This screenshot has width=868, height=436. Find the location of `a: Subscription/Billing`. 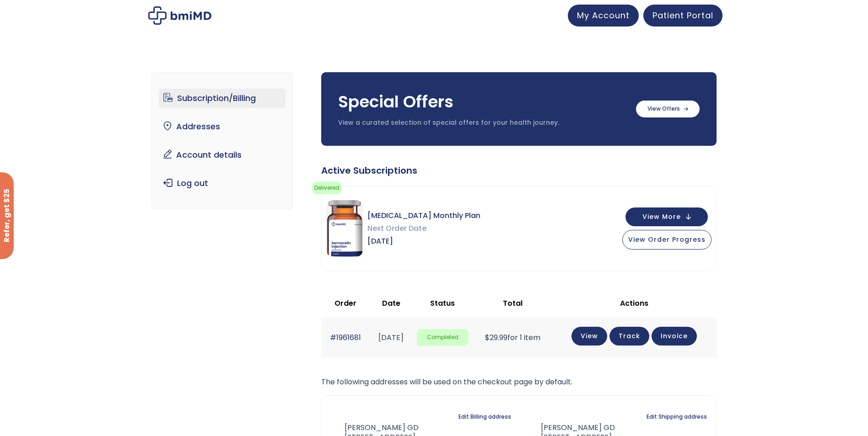

a: Subscription/Billing is located at coordinates (222, 98).